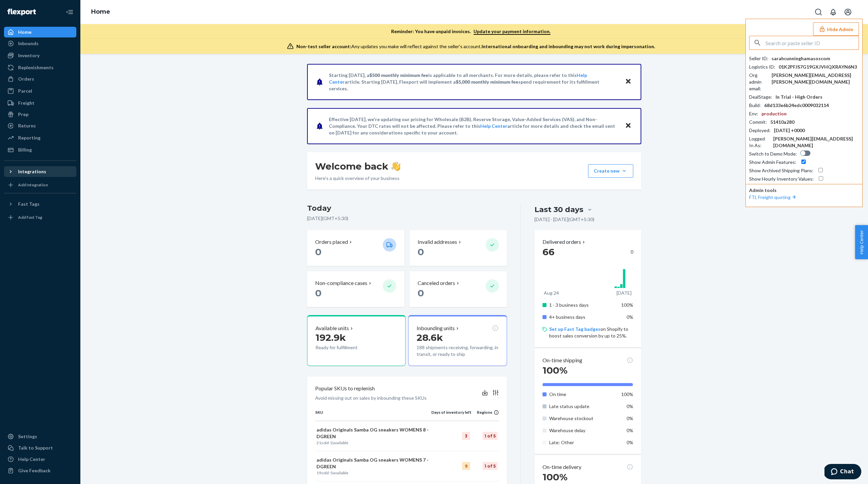 The width and height of the screenshot is (868, 484). Describe the element at coordinates (487, 82) in the screenshot. I see `span: $5,000 monthly minimum fee` at that location.